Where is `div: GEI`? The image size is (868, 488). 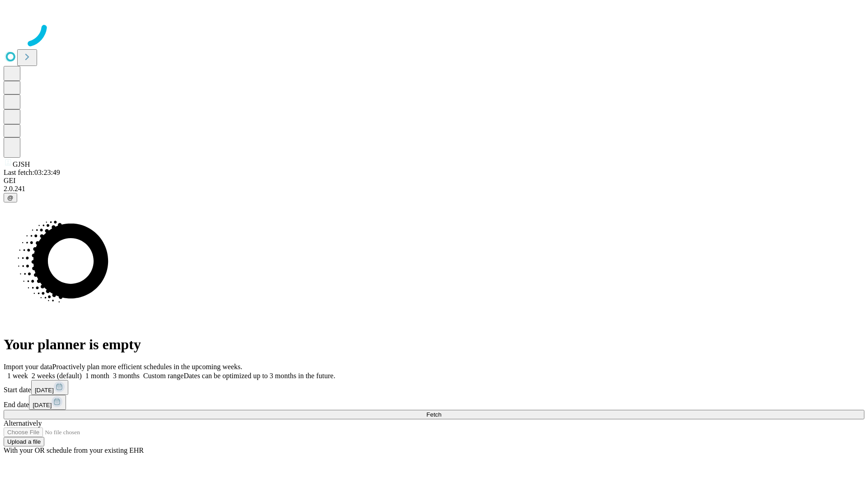 div: GEI is located at coordinates (434, 181).